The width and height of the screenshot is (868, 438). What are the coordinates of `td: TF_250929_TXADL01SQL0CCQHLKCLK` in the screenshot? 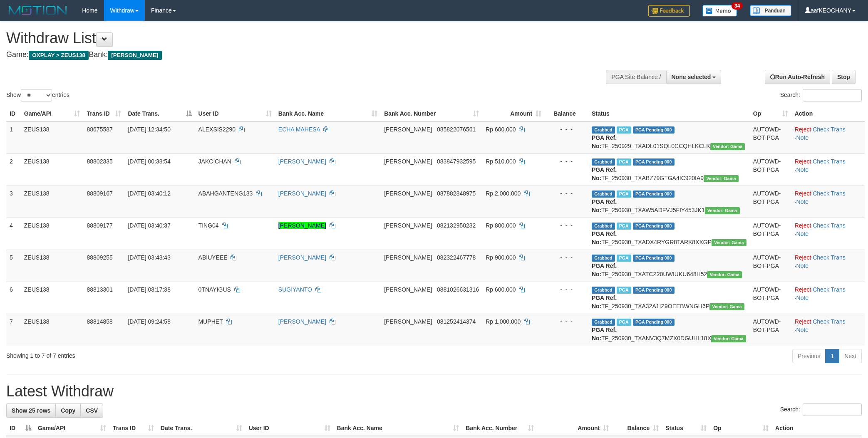 It's located at (669, 137).